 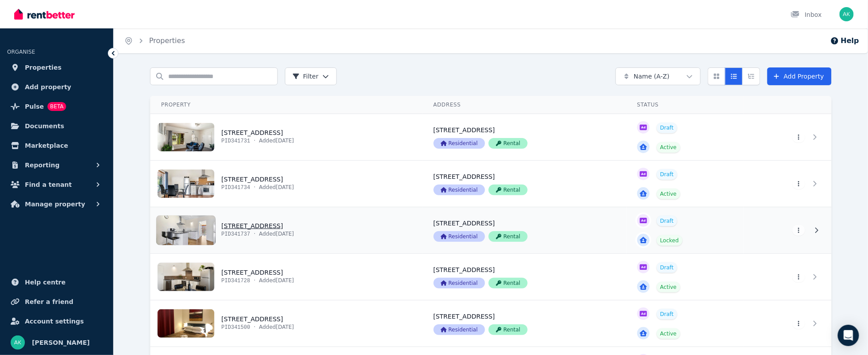 I want to click on a: PulseBETA, so click(x=56, y=107).